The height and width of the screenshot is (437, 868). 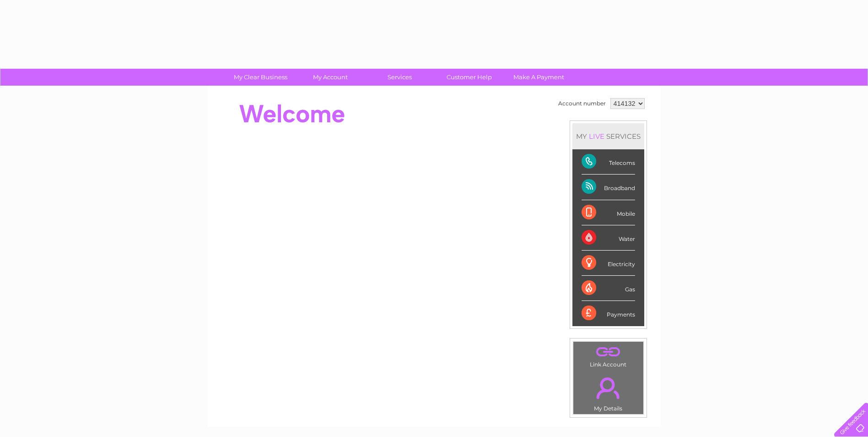 What do you see at coordinates (608, 356) in the screenshot?
I see `td: Link Account` at bounding box center [608, 356].